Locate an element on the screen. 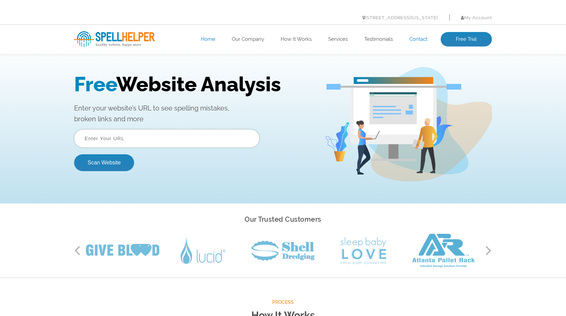 This screenshot has width=566, height=316. span: Free is located at coordinates (95, 39).